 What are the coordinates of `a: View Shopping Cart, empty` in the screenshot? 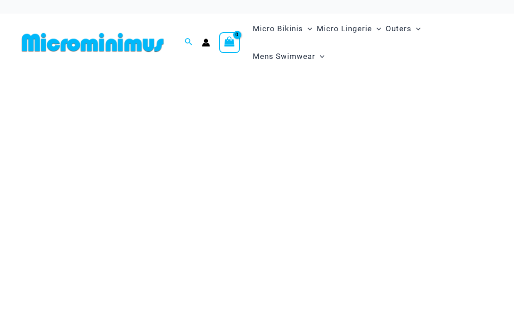 It's located at (230, 43).